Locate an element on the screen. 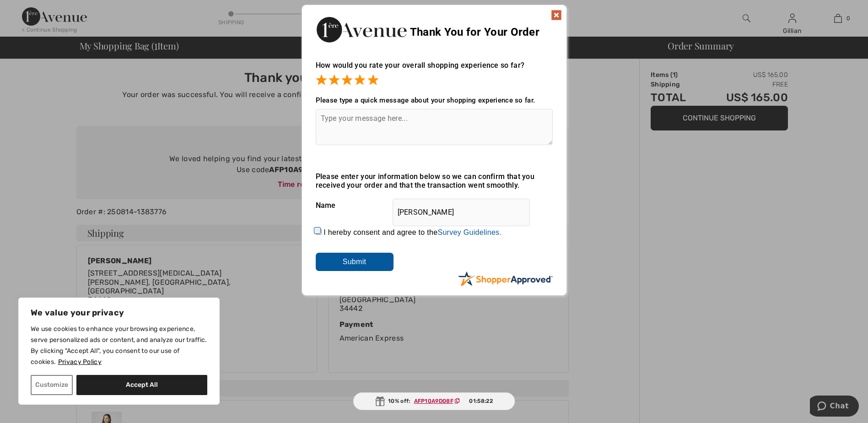 The image size is (868, 423). span: Chat is located at coordinates (30, 11).